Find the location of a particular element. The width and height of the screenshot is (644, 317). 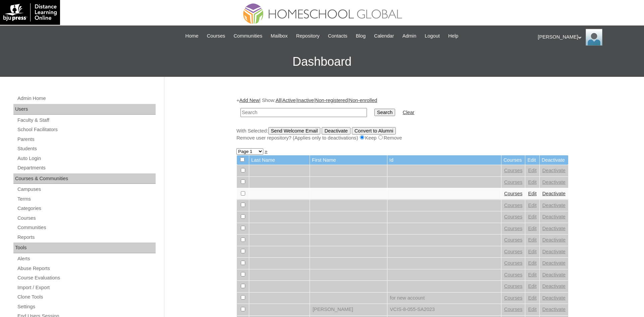

div: With Selected: is located at coordinates (402, 134).